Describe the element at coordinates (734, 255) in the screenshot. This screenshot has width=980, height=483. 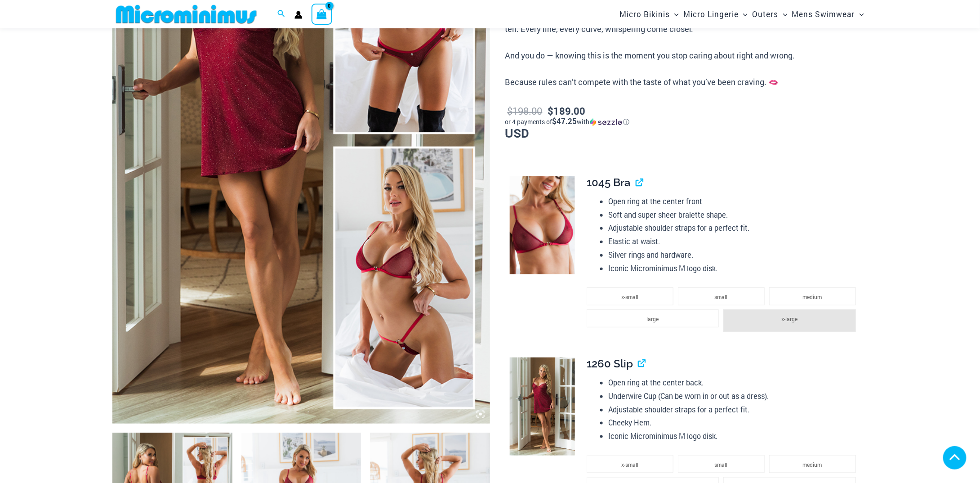
I see `li: Silver rings and hardware.` at that location.